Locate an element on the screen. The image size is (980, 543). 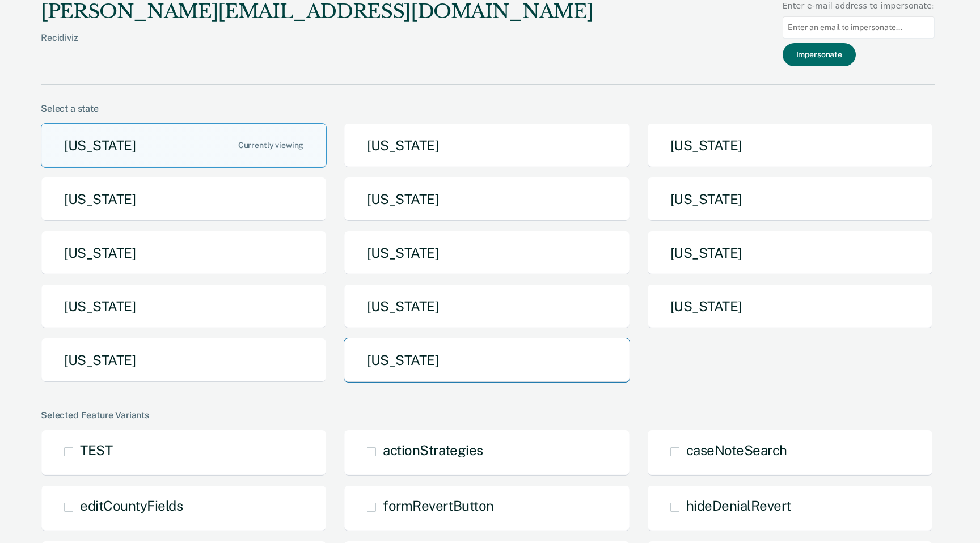
div: Selected Feature Variants is located at coordinates (488, 415).